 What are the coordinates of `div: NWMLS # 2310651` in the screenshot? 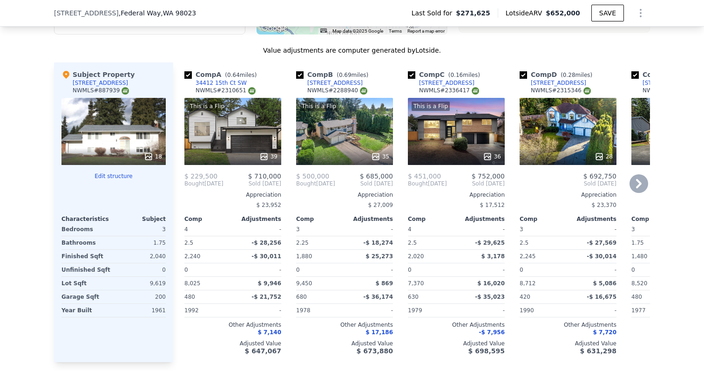 It's located at (225, 90).